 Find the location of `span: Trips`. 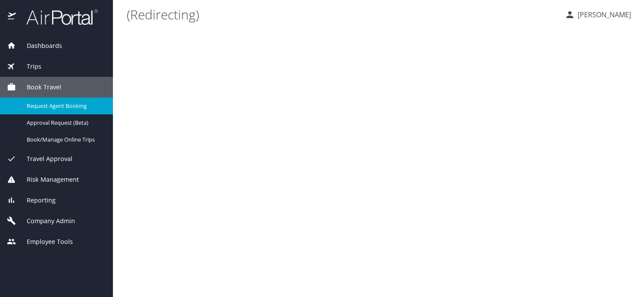

span: Trips is located at coordinates (28, 66).